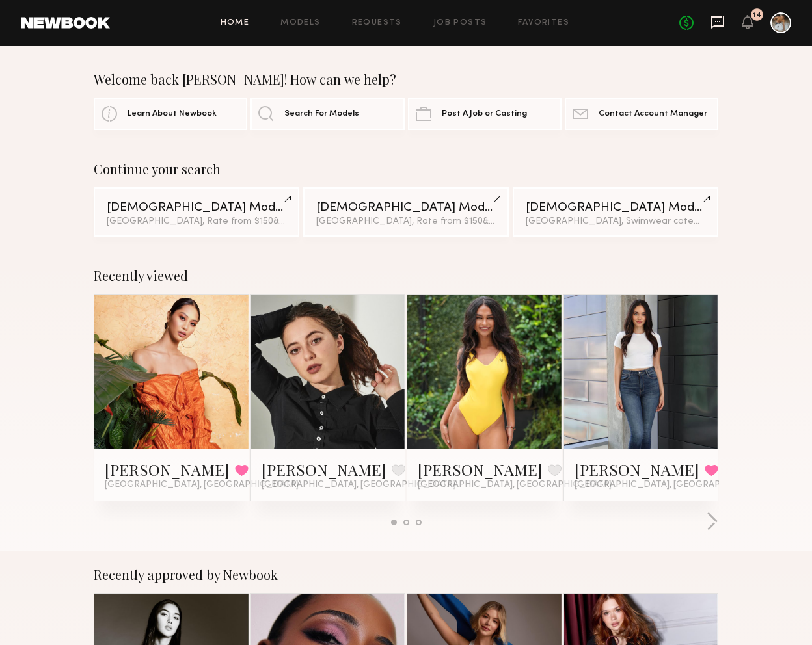 The image size is (812, 645). What do you see at coordinates (322, 113) in the screenshot?
I see `span: Search For Models` at bounding box center [322, 113].